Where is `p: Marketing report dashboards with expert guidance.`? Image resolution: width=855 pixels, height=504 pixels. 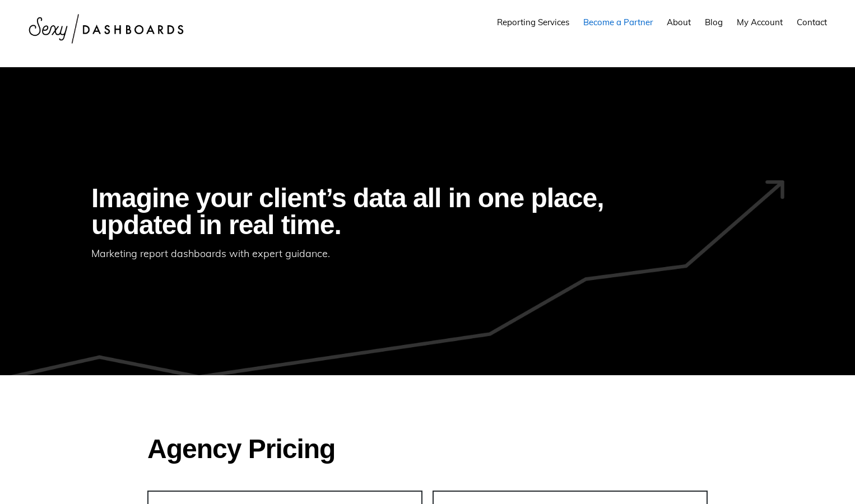 p: Marketing report dashboards with expert guidance. is located at coordinates (427, 254).